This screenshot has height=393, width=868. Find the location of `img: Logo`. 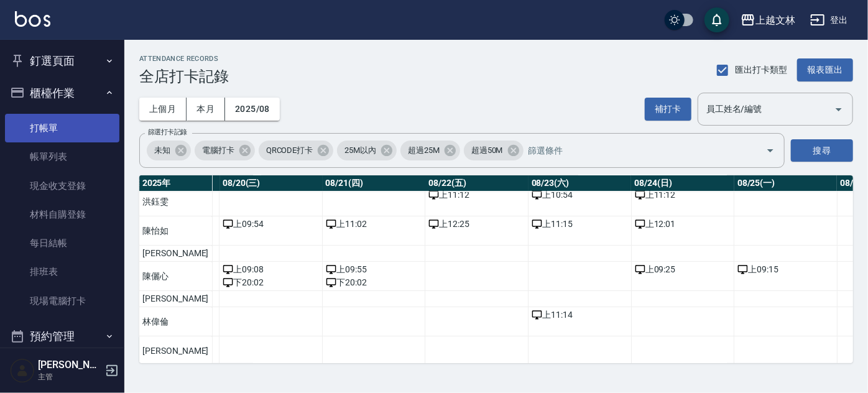

img: Logo is located at coordinates (32, 18).